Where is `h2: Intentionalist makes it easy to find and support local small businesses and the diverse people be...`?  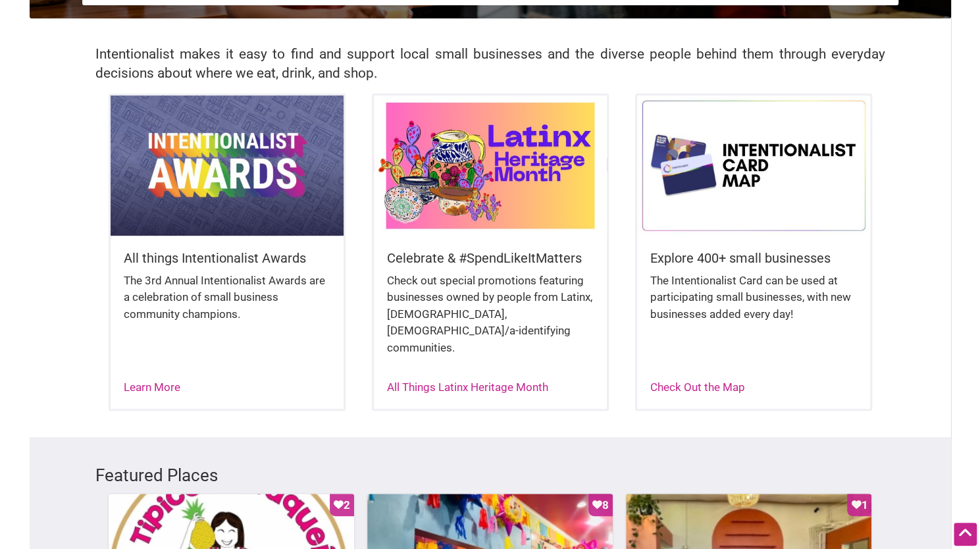
h2: Intentionalist makes it easy to find and support local small businesses and the diverse people be... is located at coordinates (490, 64).